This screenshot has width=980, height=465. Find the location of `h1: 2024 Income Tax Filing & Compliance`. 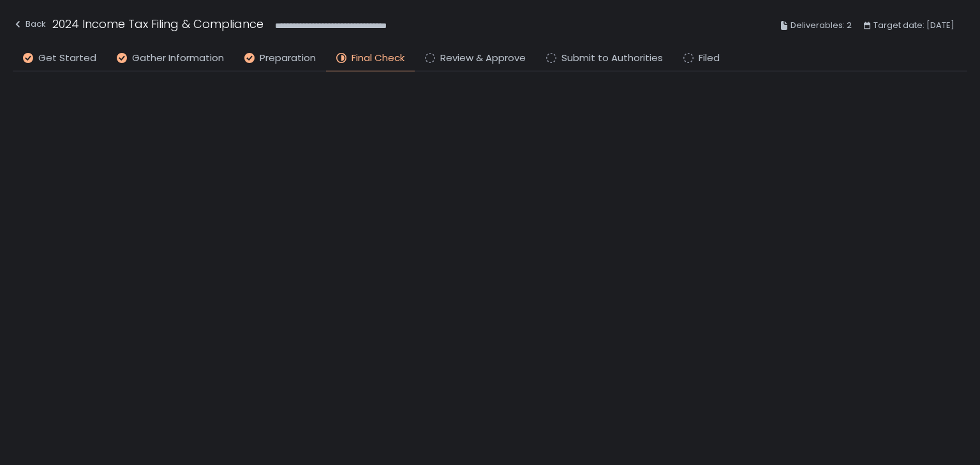

h1: 2024 Income Tax Filing & Compliance is located at coordinates (157, 23).